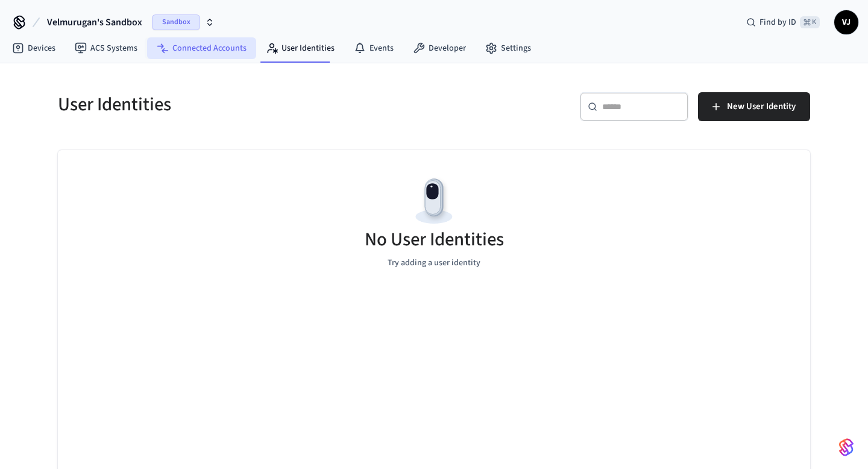 This screenshot has width=868, height=469. Describe the element at coordinates (762, 106) in the screenshot. I see `span: New User Identity` at that location.